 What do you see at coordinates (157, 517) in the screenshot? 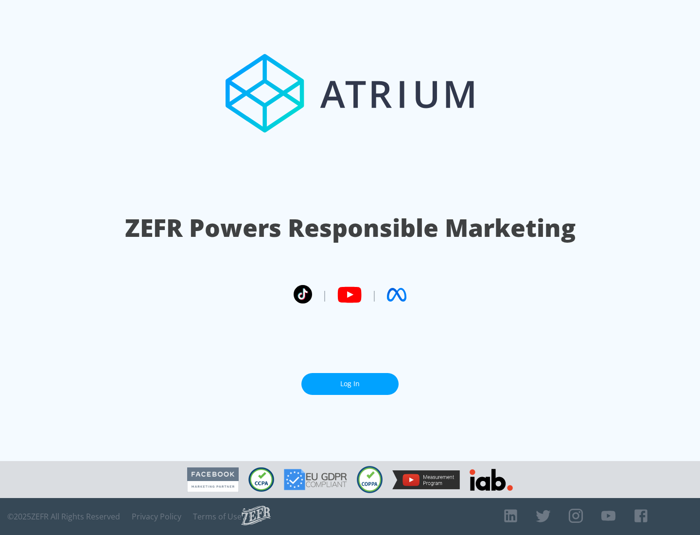
I see `a: Privacy Policy` at bounding box center [157, 517].